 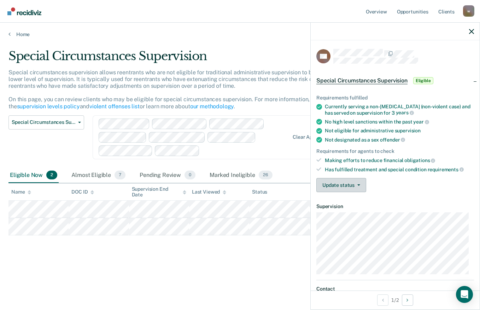 I want to click on span: supervision, so click(x=408, y=131).